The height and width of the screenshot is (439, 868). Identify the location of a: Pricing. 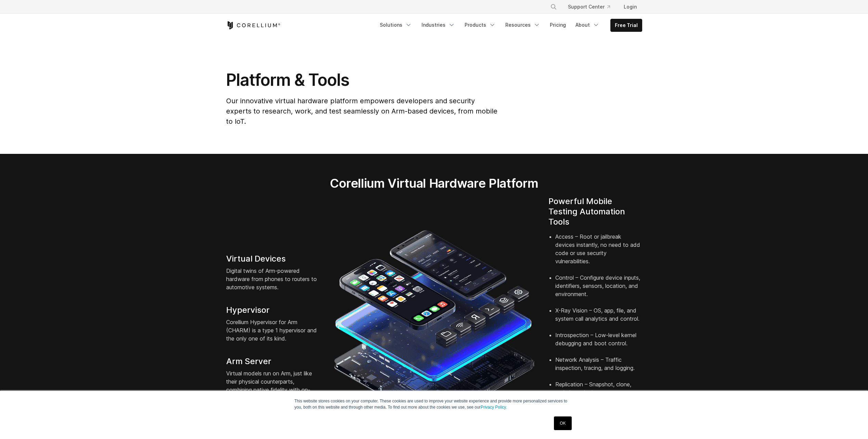
(558, 25).